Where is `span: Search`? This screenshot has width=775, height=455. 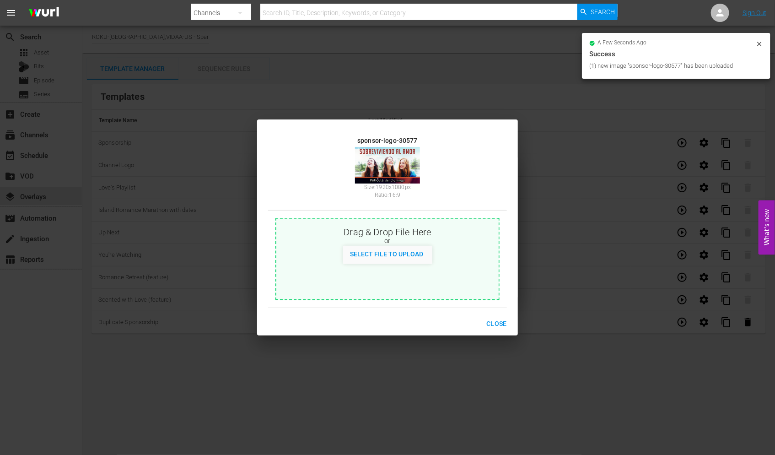
span: Search is located at coordinates (602, 12).